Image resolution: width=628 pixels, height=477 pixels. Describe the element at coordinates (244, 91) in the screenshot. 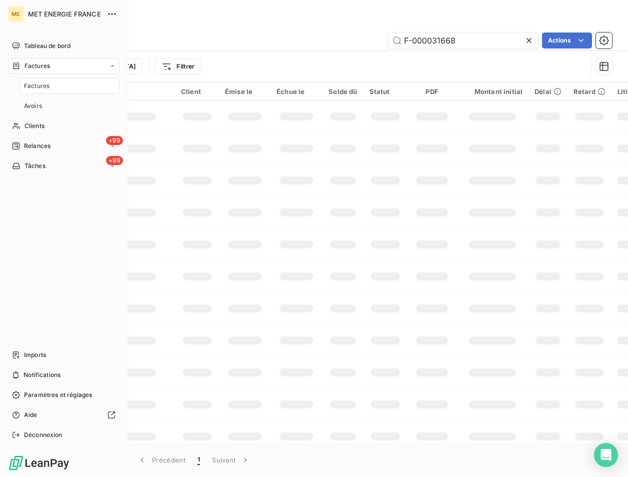

I see `div: Émise le` at that location.